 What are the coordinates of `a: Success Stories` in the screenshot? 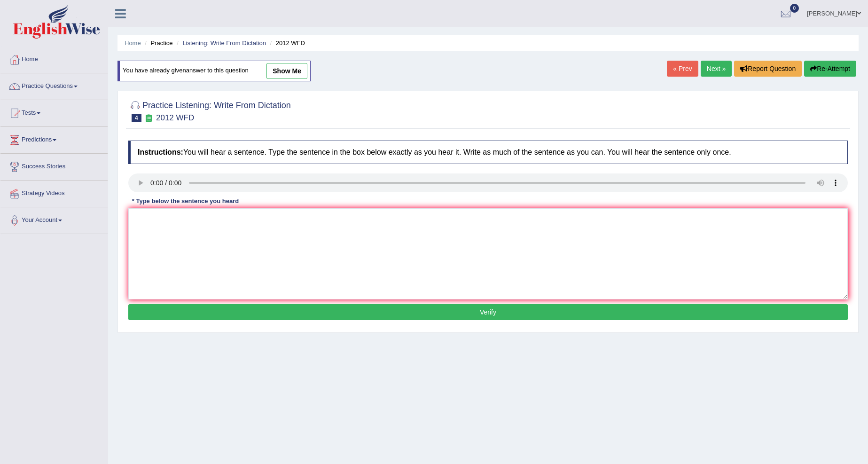 It's located at (54, 166).